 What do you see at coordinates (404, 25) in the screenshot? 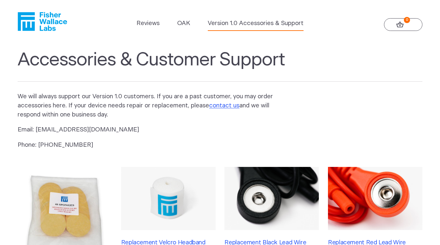
I see `a: 0` at bounding box center [404, 25].